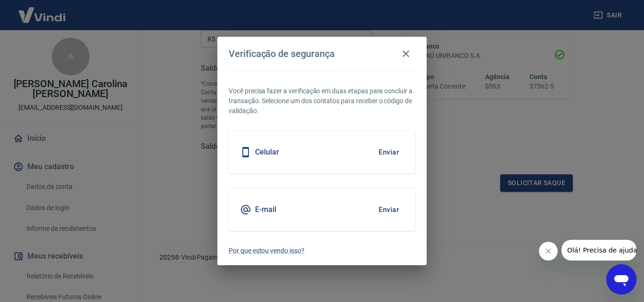 The image size is (644, 302). I want to click on span: Olá! Precisa de ajuda?, so click(42, 10).